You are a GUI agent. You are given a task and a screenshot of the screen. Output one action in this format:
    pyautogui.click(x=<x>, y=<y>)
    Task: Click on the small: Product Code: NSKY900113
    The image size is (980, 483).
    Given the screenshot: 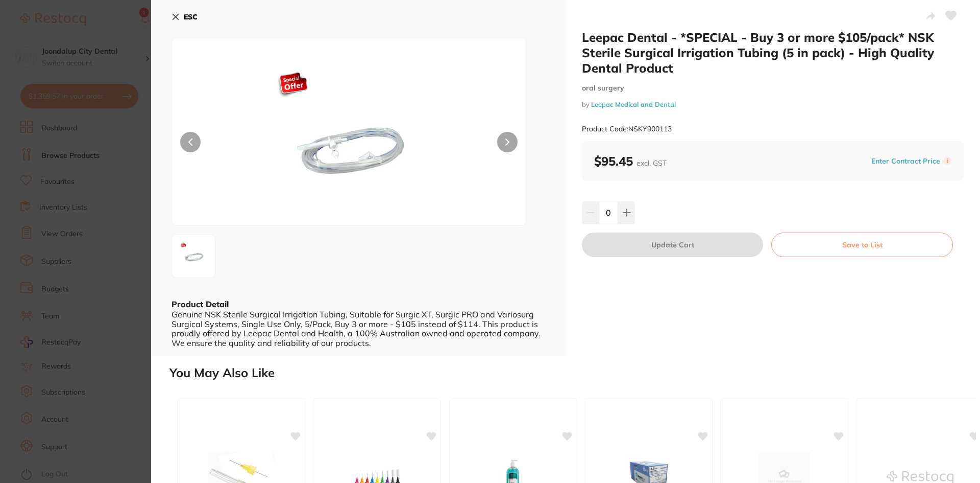 What is the action you would take?
    pyautogui.click(x=627, y=129)
    